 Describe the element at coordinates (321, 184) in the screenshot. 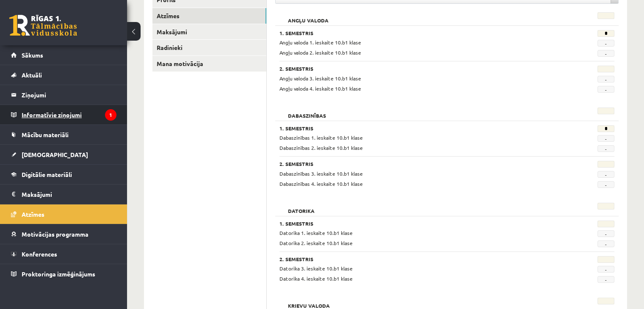

I see `span: Dabaszinības 4. ieskaite 10.b1 klase` at that location.